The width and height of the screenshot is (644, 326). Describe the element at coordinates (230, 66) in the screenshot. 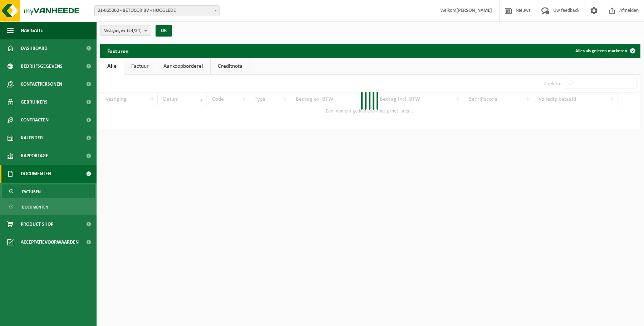

I see `a: Creditnota` at that location.